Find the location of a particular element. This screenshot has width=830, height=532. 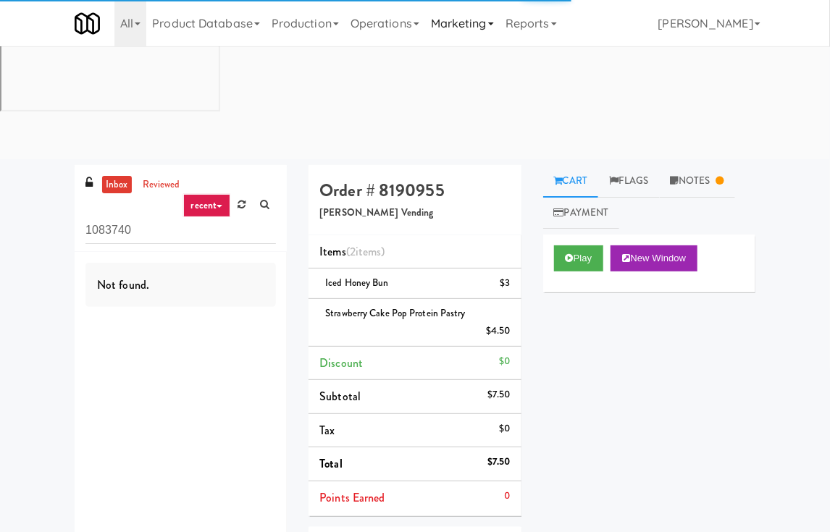

a: recent is located at coordinates (207, 206).